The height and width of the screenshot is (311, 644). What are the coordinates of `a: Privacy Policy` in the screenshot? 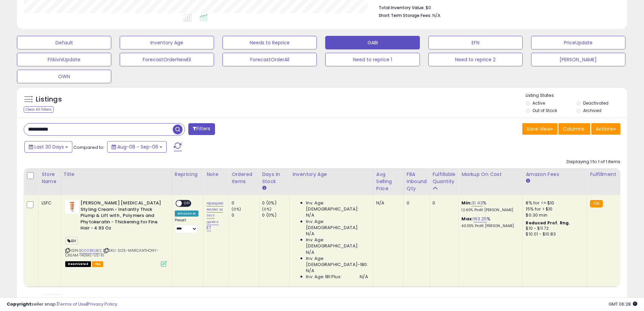 It's located at (103, 304).